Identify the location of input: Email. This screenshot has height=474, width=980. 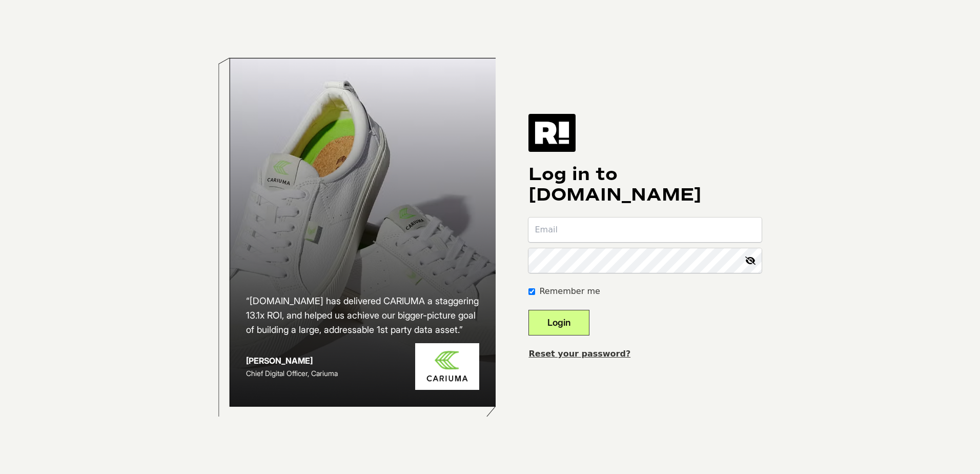
(645, 230).